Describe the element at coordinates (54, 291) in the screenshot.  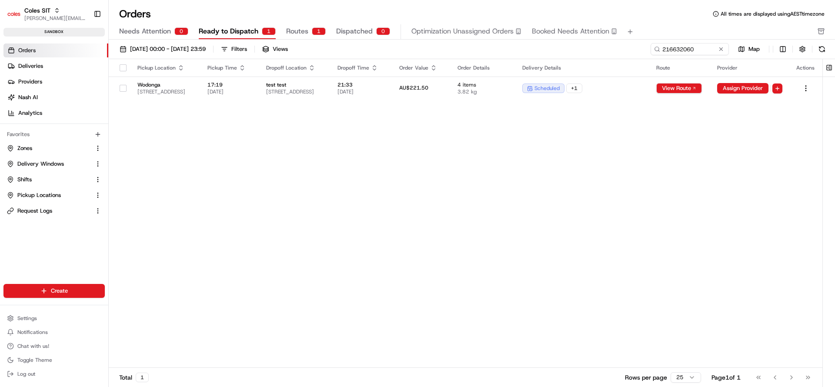
I see `button: Create` at that location.